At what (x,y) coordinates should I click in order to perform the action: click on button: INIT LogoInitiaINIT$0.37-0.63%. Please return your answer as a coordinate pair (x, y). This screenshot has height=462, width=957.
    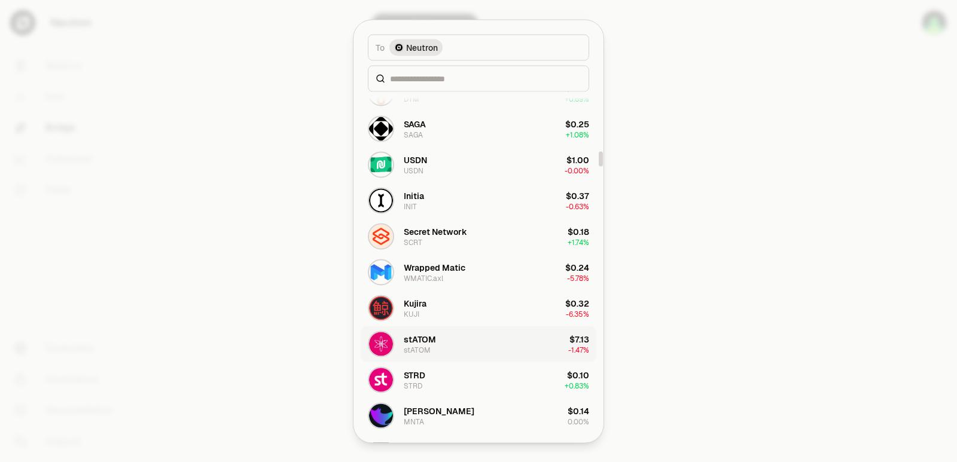
    Looking at the image, I should click on (478, 200).